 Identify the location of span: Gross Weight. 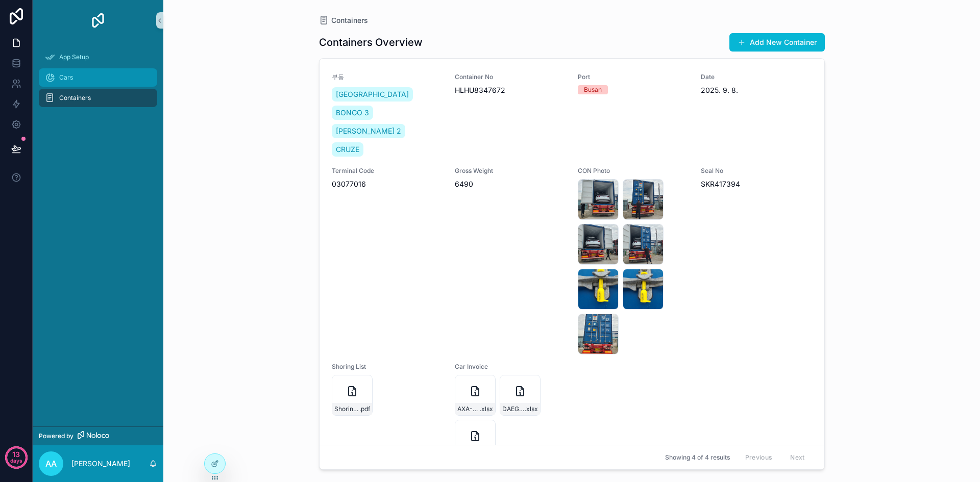
(510, 171).